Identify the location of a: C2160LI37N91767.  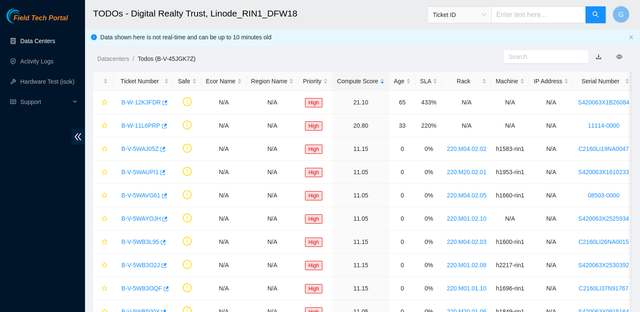
(603, 288).